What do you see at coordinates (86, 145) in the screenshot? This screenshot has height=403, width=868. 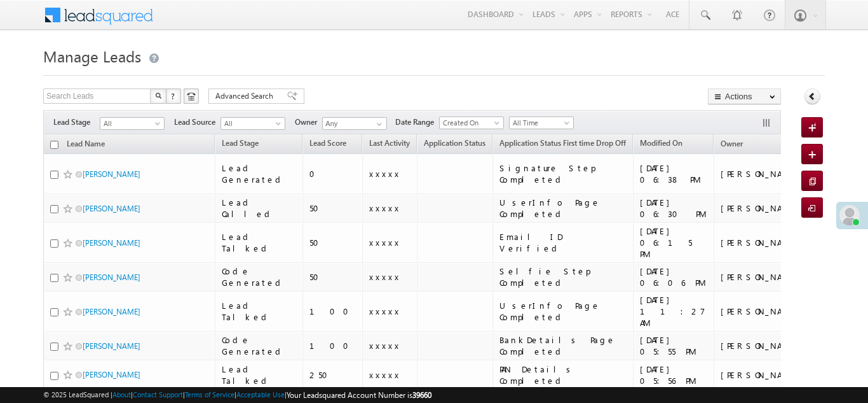 I see `a: Lead Name` at bounding box center [86, 145].